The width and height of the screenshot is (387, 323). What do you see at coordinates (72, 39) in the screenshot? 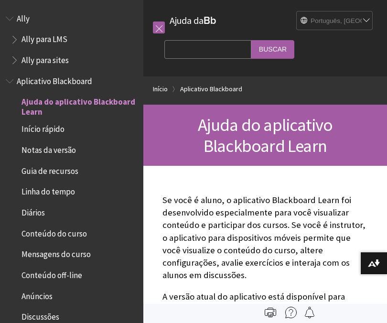
I see `nav: Book outline for Anthology Ally Help` at bounding box center [72, 39].